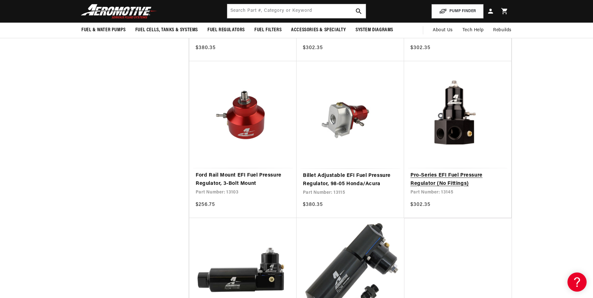 The width and height of the screenshot is (593, 298). I want to click on summary: Fuel Filters, so click(268, 30).